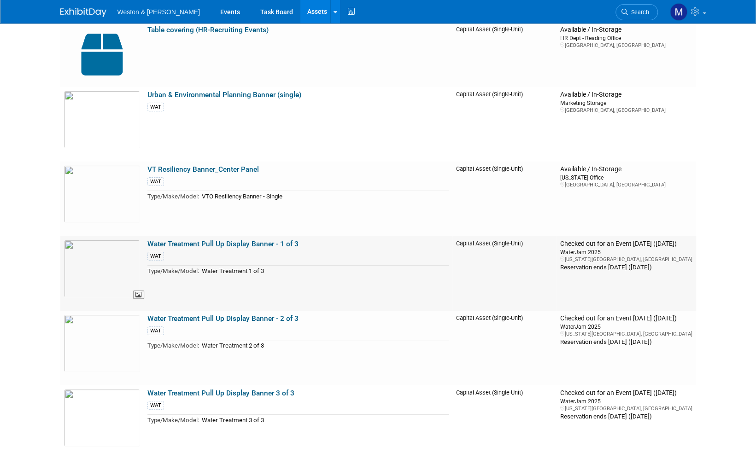 Image resolution: width=756 pixels, height=453 pixels. Describe the element at coordinates (223, 244) in the screenshot. I see `a: Water Treatment Pull Up Display Banner - 1 of 3` at that location.